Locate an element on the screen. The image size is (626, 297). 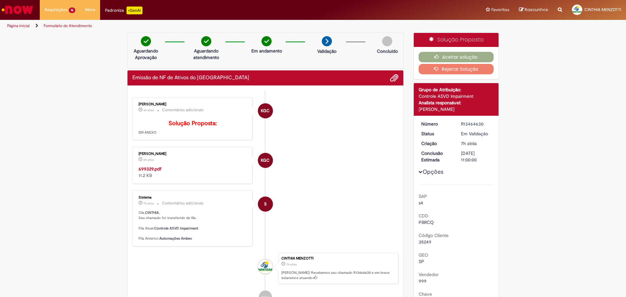
div: 11.2 KB is located at coordinates (193, 172).